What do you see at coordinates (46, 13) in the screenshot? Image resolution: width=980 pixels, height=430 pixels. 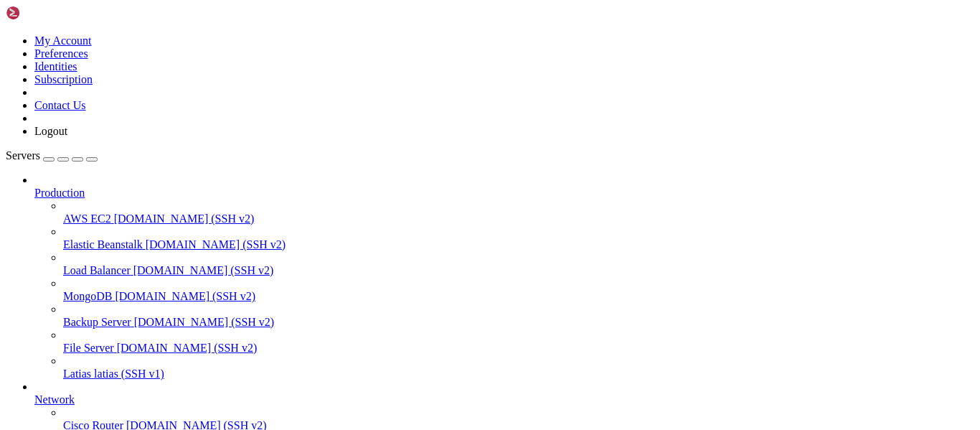 I see `img: Shellngn` at bounding box center [46, 13].